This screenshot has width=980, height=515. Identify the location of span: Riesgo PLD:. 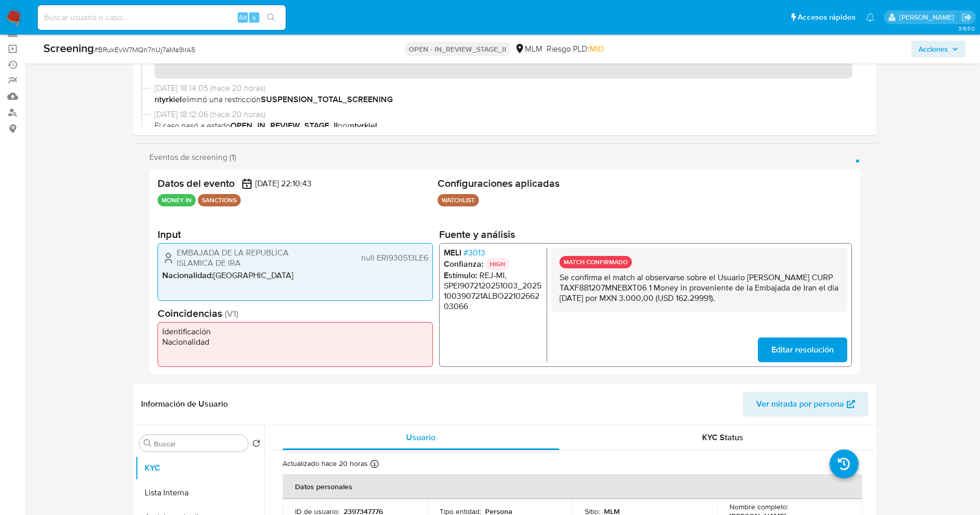
(575, 49).